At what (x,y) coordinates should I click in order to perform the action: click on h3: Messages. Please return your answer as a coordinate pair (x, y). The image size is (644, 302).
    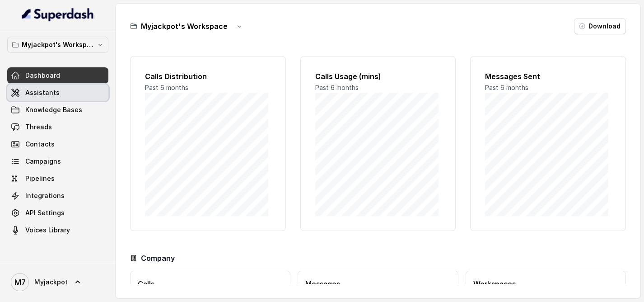
    Looking at the image, I should click on (377, 284).